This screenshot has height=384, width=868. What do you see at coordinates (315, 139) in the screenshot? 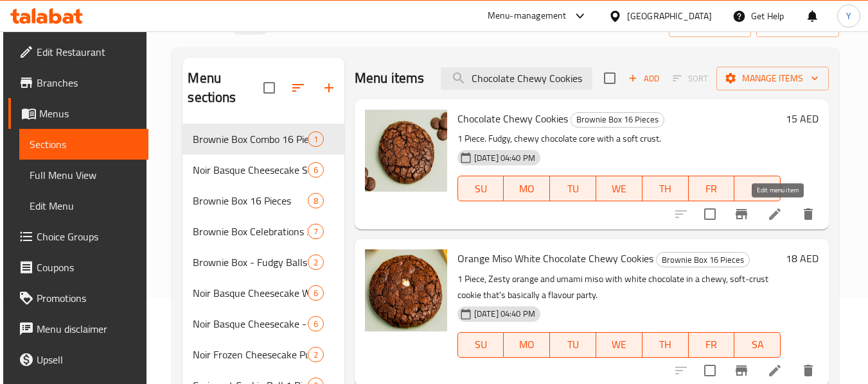
I see `span: 1` at bounding box center [315, 139].